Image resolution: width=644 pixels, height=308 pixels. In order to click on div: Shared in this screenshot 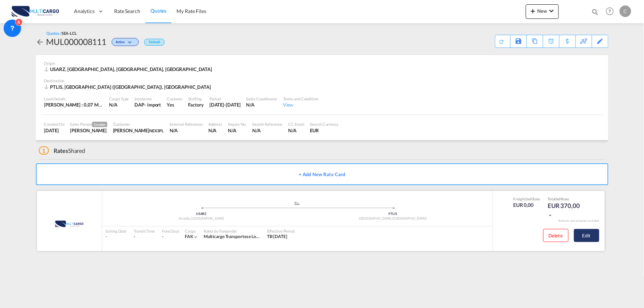, I will do `click(62, 151)`.